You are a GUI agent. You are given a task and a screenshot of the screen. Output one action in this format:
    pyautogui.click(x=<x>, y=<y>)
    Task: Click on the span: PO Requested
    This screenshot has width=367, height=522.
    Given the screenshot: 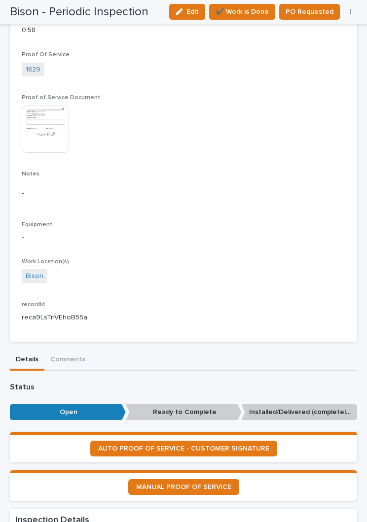 What is the action you would take?
    pyautogui.click(x=309, y=12)
    